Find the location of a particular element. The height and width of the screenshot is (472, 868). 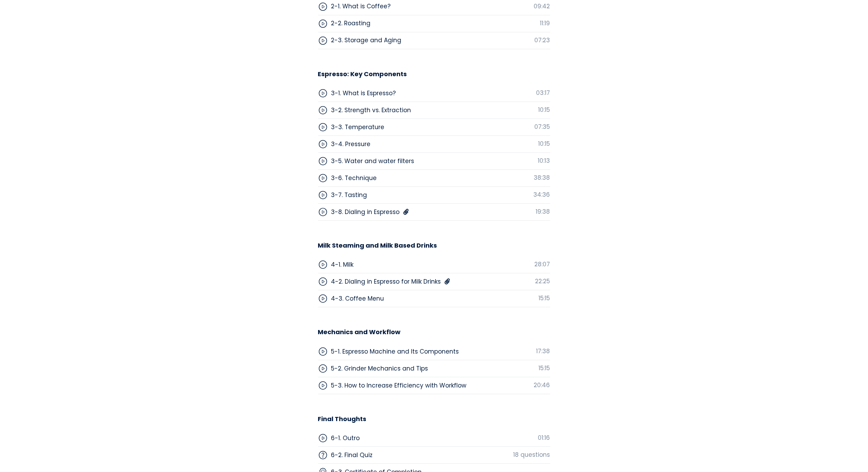

div: 5-3. How to Increase Efficiency with Workflow is located at coordinates (399, 385).